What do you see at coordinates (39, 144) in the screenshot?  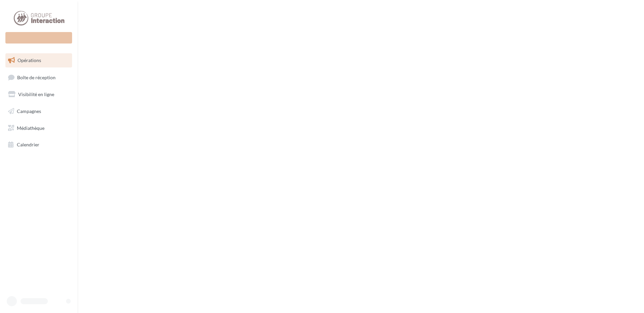 I see `a: Calendrier` at bounding box center [39, 144].